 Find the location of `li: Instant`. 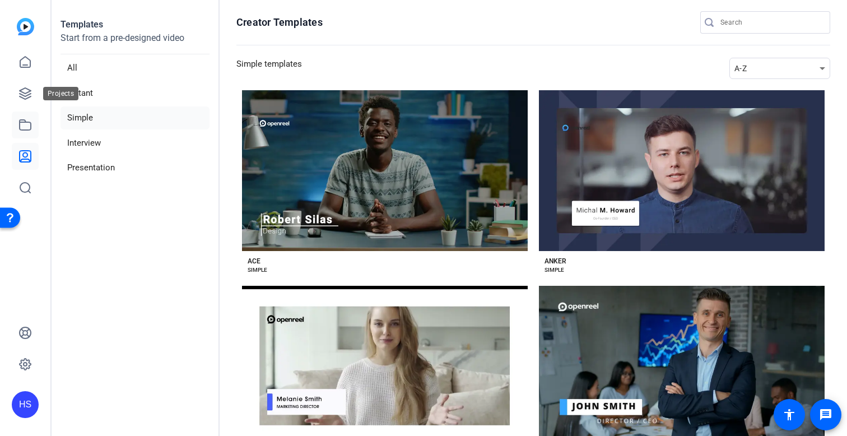

li: Instant is located at coordinates (135, 93).